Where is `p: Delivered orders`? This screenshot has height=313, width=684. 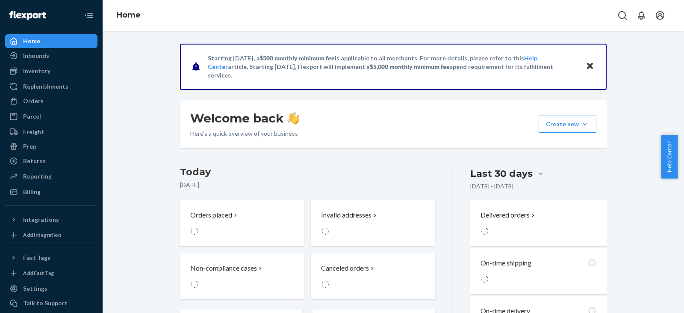
p: Delivered orders is located at coordinates (508, 215).